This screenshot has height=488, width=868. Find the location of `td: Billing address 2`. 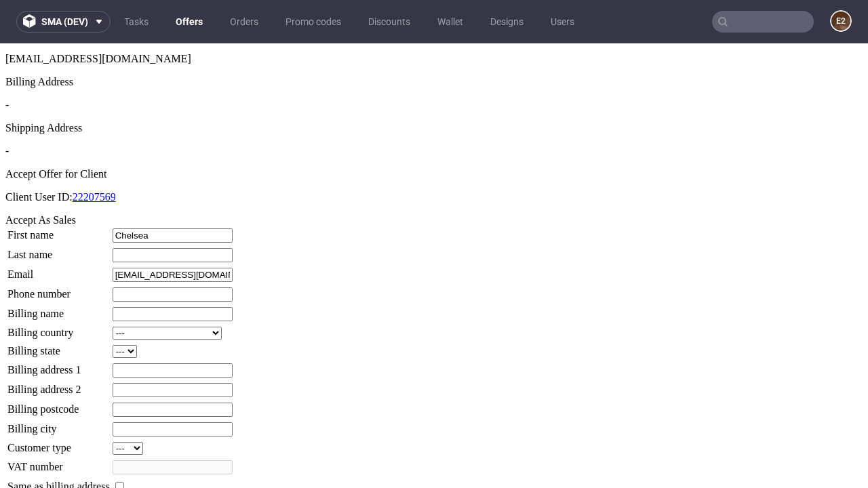

td: Billing address 2 is located at coordinates (58, 346).